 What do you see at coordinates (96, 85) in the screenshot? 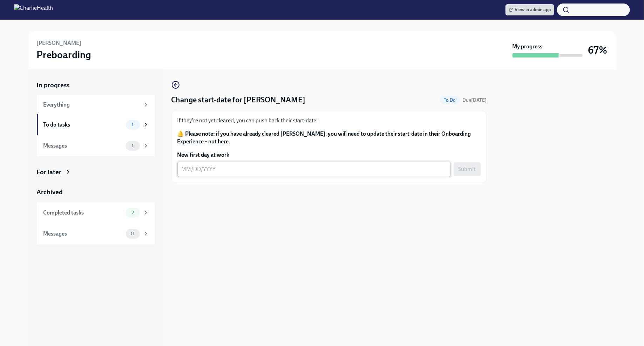
I see `div: In progress` at bounding box center [96, 85].